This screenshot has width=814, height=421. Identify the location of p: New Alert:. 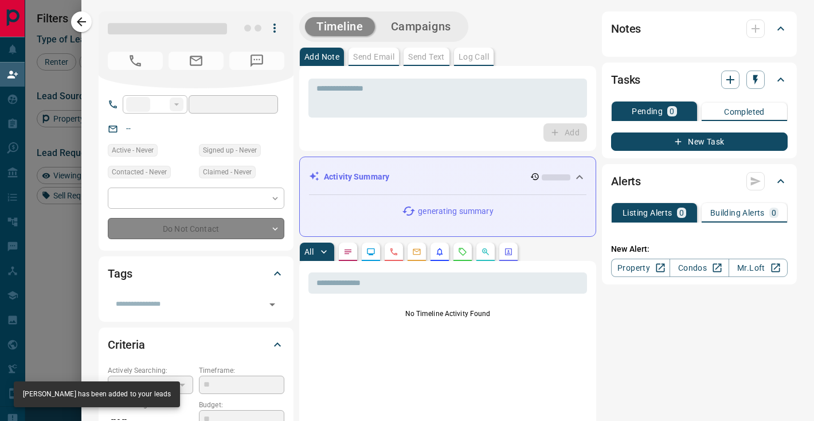
(699, 249).